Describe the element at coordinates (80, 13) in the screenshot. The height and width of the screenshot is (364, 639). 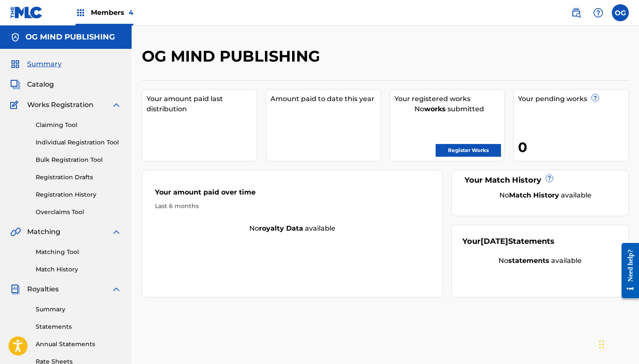
I see `img: Top Rightsholders` at that location.